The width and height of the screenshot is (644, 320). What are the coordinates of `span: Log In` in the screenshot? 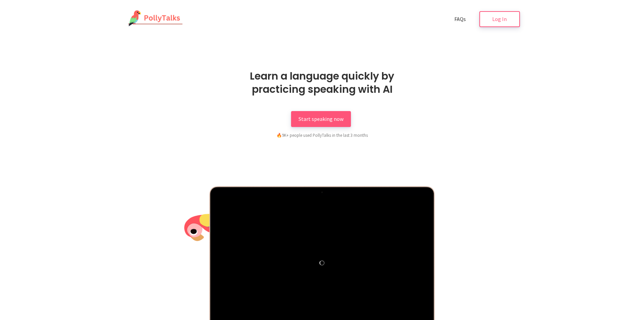 It's located at (499, 19).